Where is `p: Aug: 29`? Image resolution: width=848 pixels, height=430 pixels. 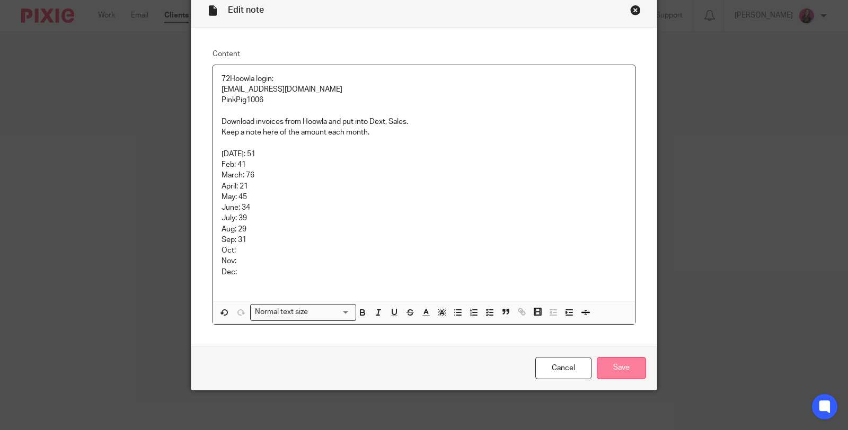 p: Aug: 29 is located at coordinates (424, 229).